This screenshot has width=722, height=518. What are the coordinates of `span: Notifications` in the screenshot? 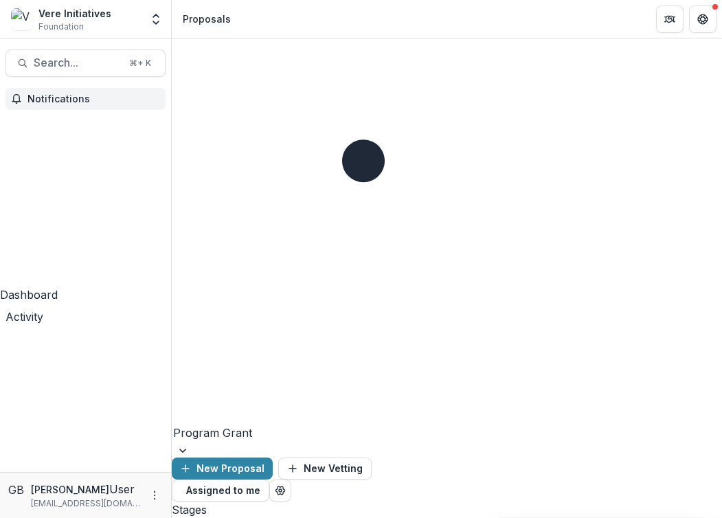 It's located at (93, 99).